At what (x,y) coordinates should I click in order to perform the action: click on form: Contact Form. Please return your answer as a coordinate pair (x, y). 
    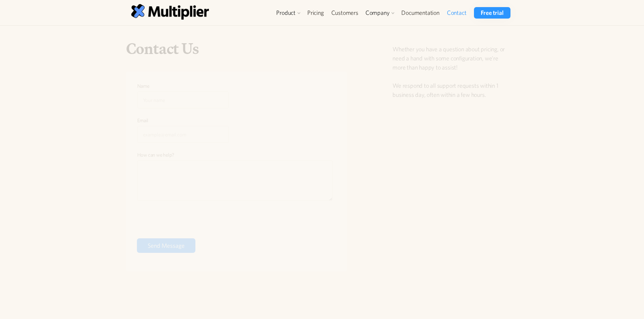
    Looking at the image, I should click on (236, 168).